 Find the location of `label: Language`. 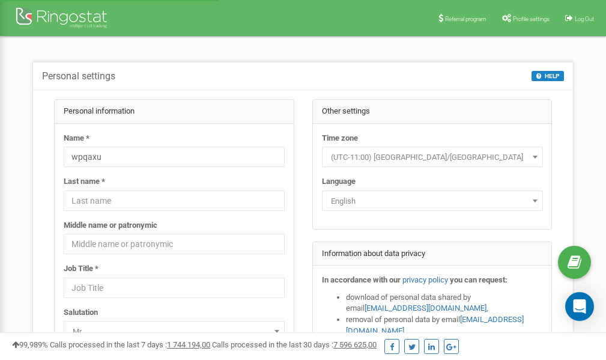

label: Language is located at coordinates (339, 181).